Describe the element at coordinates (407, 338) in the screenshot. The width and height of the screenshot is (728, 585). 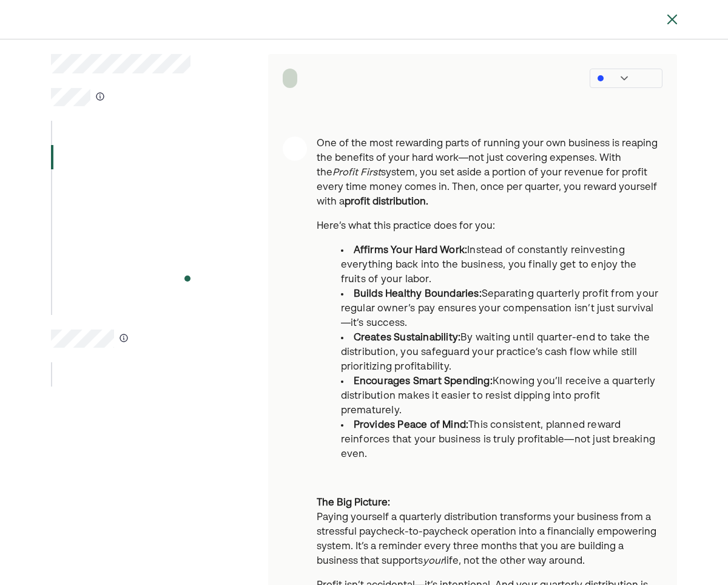
I see `strong: Creates Sustainability:` at that location.